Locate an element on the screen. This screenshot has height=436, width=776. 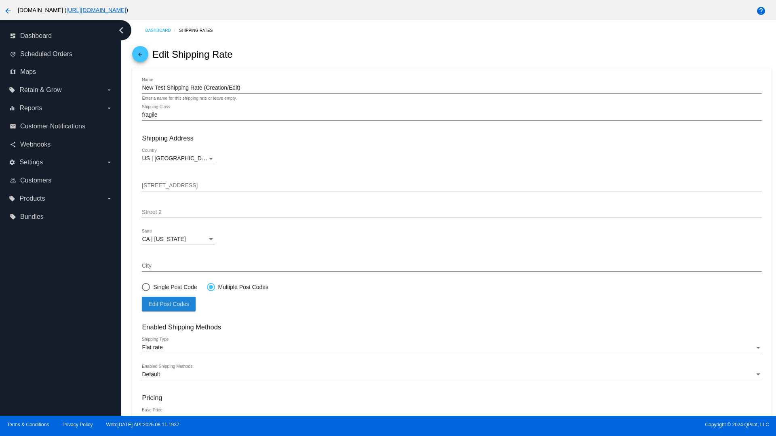
span: Edit Post Codes is located at coordinates (168, 304).